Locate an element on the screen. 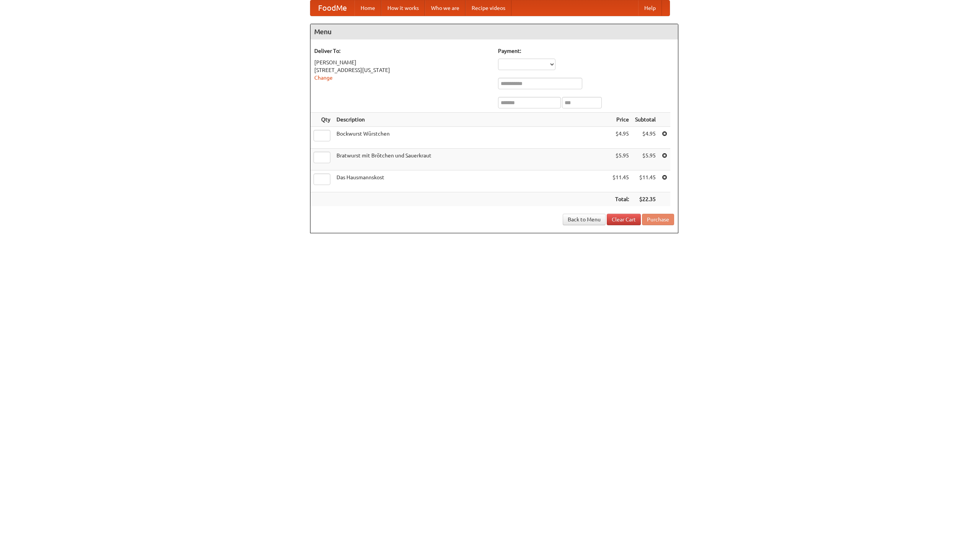 This screenshot has height=542, width=980. th: Description is located at coordinates (471, 119).